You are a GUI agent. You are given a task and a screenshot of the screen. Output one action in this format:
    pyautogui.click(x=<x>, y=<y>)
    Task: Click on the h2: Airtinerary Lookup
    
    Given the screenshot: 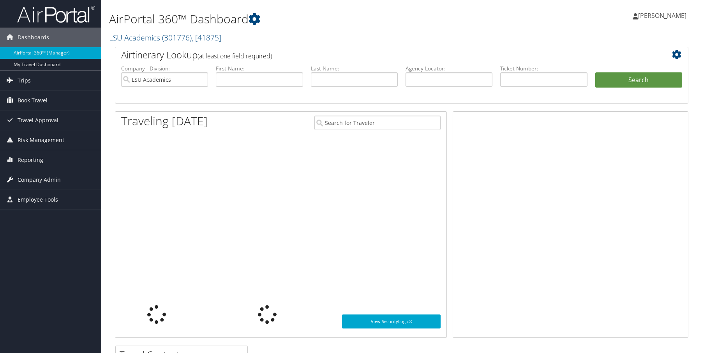 What is the action you would take?
    pyautogui.click(x=378, y=55)
    